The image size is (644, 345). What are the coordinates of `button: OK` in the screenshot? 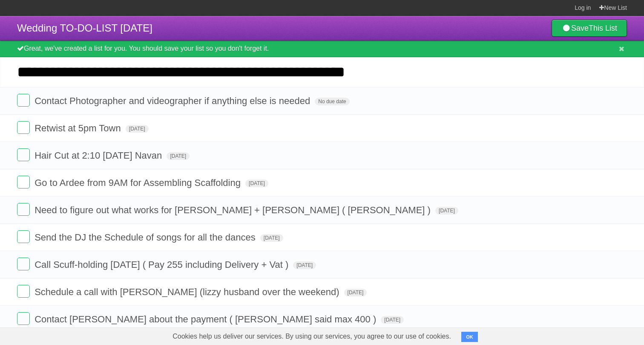 It's located at (469, 337).